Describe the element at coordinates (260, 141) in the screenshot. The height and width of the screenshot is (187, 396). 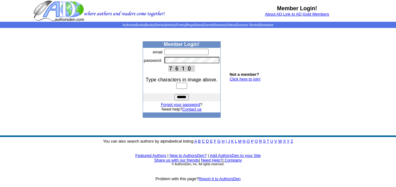
I see `a: R` at that location.